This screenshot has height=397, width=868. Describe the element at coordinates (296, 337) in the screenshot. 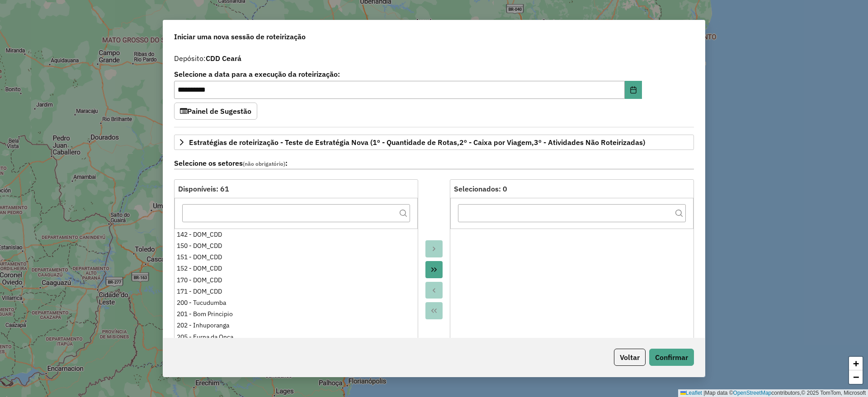

I see `div: 205 - Furna da Onça` at that location.